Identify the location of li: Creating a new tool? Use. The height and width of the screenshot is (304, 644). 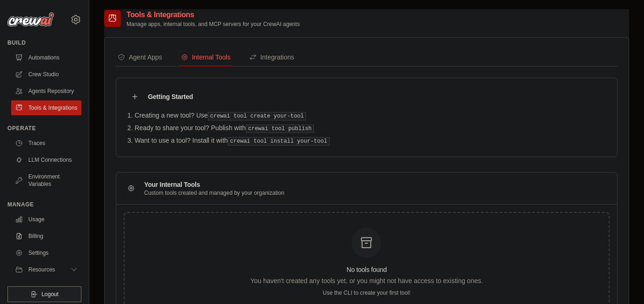
(366, 116).